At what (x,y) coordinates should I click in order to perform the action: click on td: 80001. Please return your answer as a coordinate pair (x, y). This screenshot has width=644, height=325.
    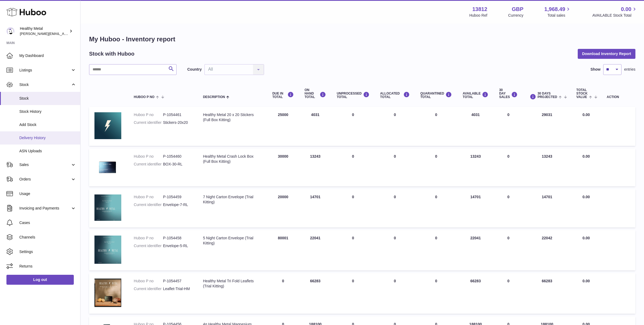
    Looking at the image, I should click on (283, 250).